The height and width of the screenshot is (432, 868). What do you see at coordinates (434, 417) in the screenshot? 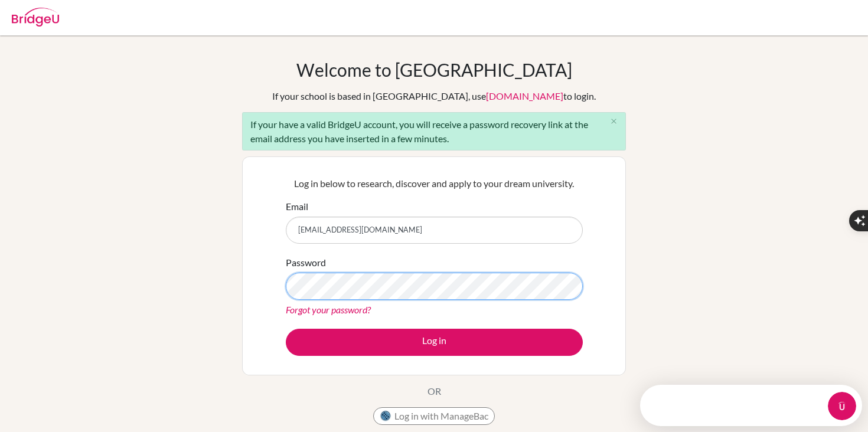
I see `button: Log in with ManageBac` at bounding box center [434, 417].